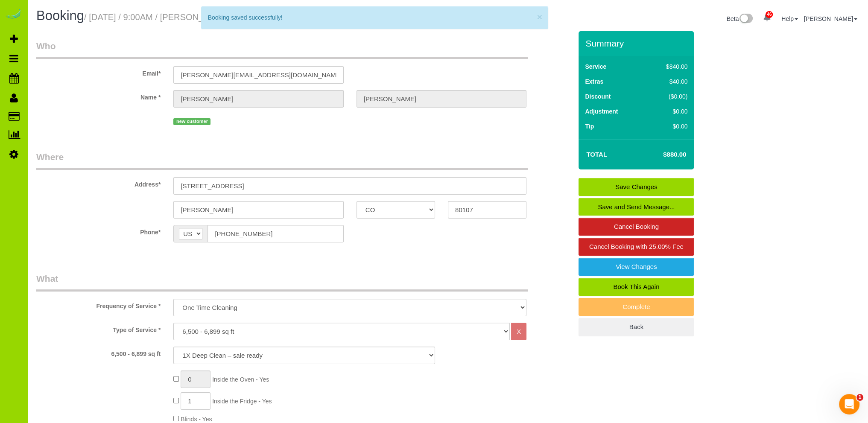  What do you see at coordinates (637, 43) in the screenshot?
I see `h3: Summary` at bounding box center [637, 43].